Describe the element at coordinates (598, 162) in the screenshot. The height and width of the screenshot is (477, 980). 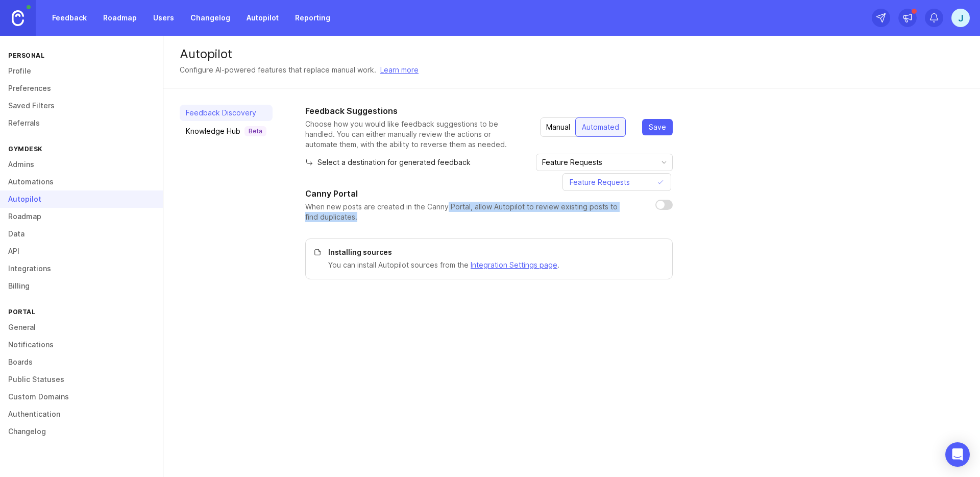
I see `input: Feature Requests` at that location.